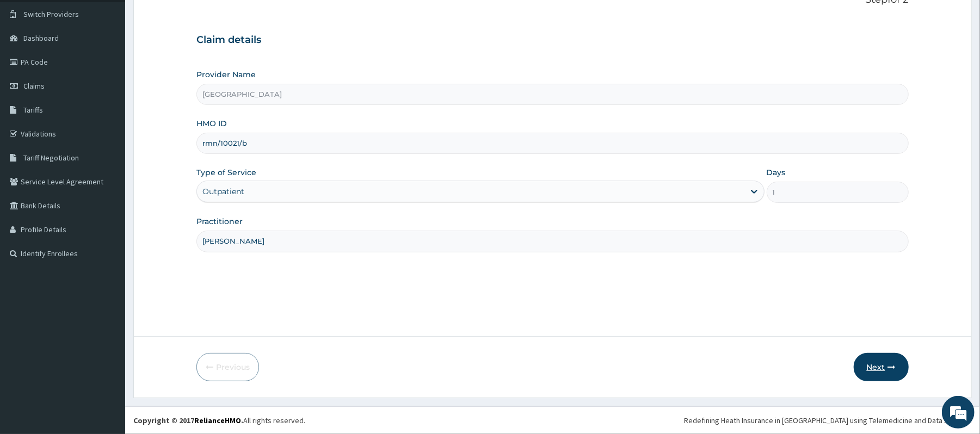  What do you see at coordinates (552, 40) in the screenshot?
I see `h3: Claim details` at bounding box center [552, 40].